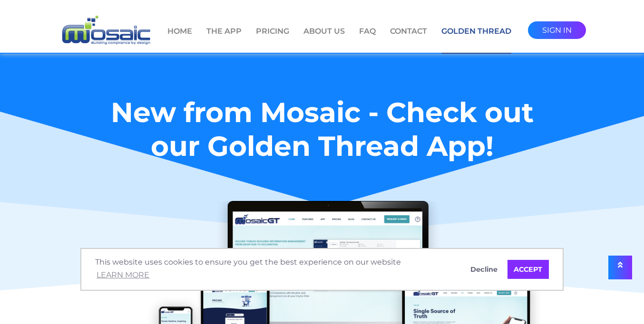  I want to click on a: Golden Thread, so click(476, 39).